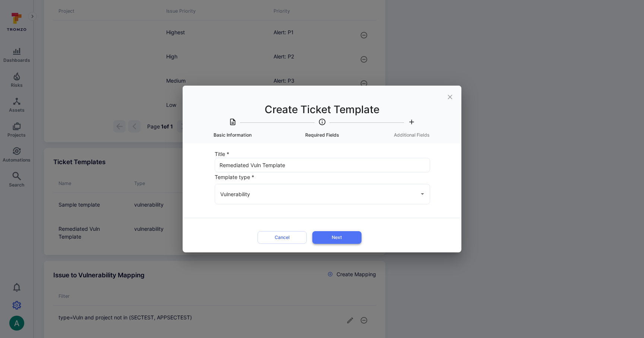  Describe the element at coordinates (322, 135) in the screenshot. I see `span: Required Fields` at that location.